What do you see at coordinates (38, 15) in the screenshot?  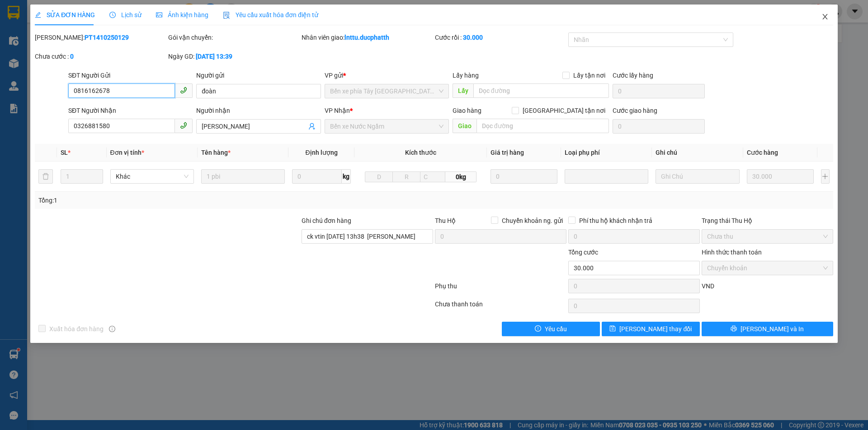 I see `span: edit` at bounding box center [38, 15].